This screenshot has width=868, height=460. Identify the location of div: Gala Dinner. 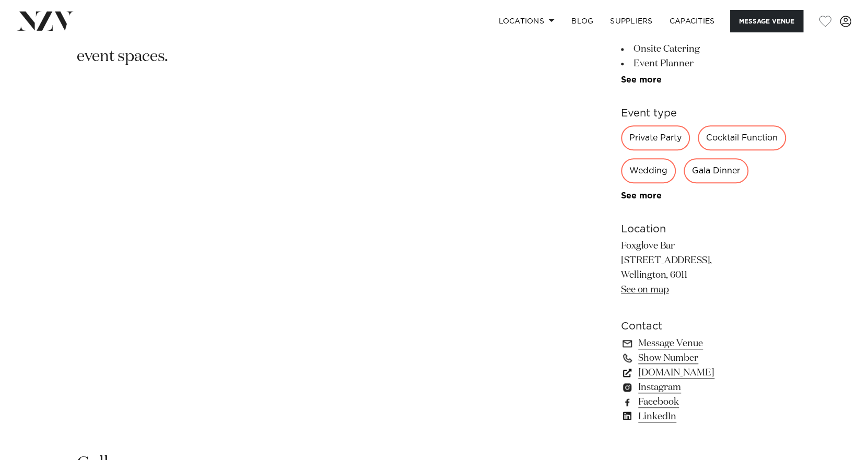
(716, 171).